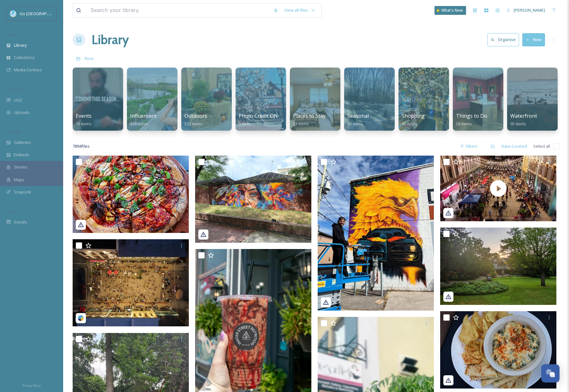  Describe the element at coordinates (451, 10) in the screenshot. I see `a: What's New` at that location.